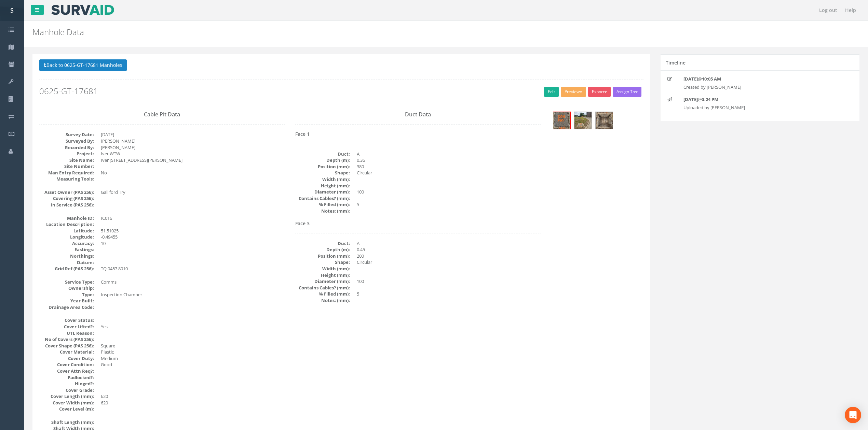 This screenshot has width=868, height=430. I want to click on dt: Cover Attn Req?:, so click(66, 371).